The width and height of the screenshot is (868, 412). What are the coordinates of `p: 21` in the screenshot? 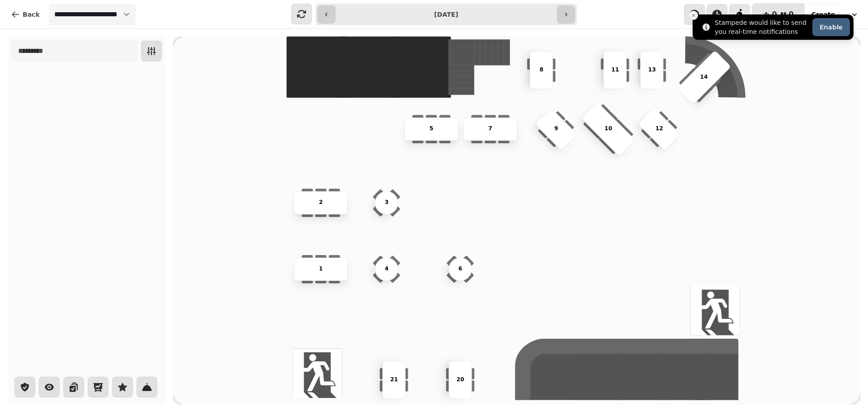 It's located at (394, 379).